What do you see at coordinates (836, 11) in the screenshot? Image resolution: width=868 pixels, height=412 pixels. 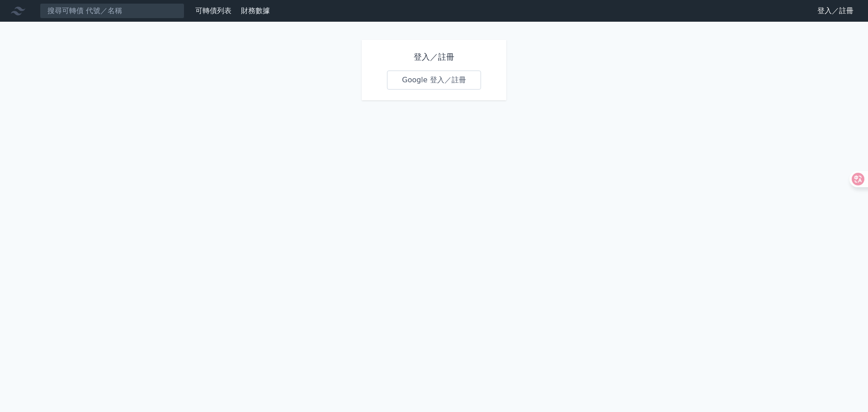 I see `a: 登入／註冊` at bounding box center [836, 11].